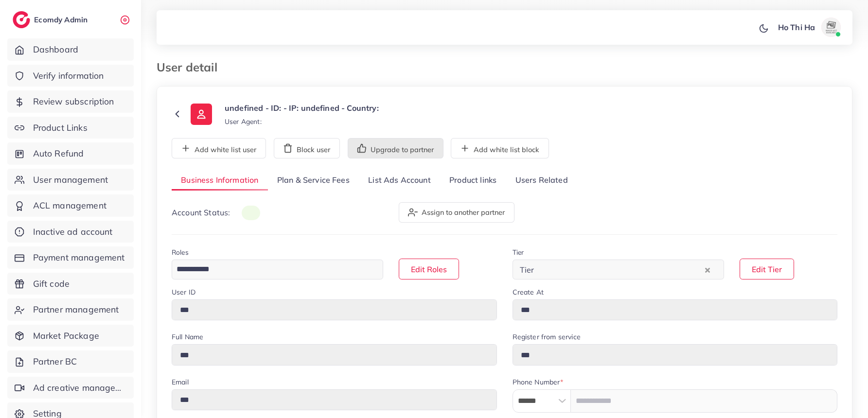  I want to click on button: Assign to another partner, so click(456, 213).